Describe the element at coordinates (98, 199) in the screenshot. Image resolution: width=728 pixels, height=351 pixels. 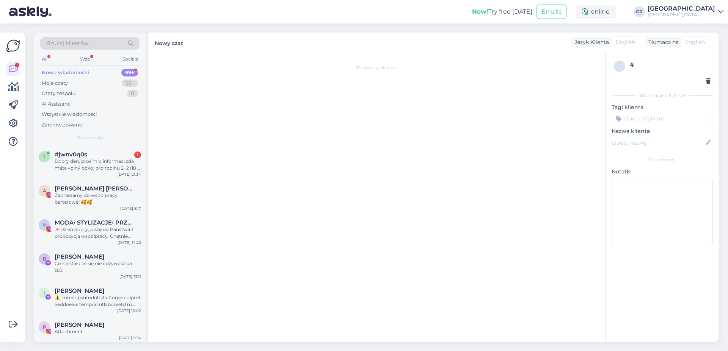
I see `div: Zapraszamy do współpracy barterowej 🥰🥰` at that location.